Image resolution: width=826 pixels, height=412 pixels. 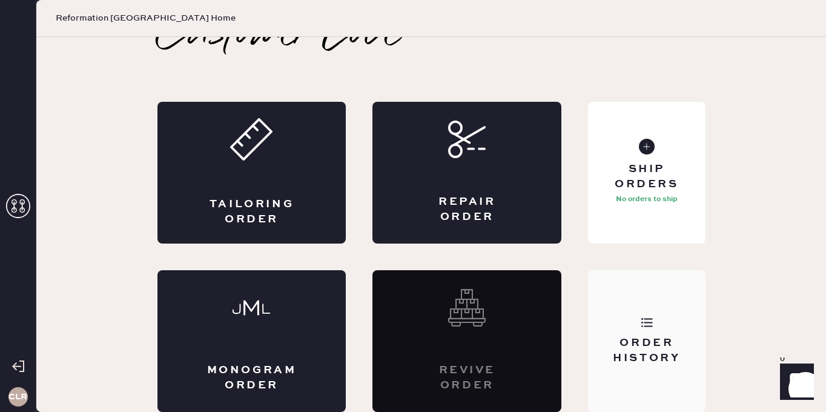 What do you see at coordinates (467, 378) in the screenshot?
I see `div: Revive order` at bounding box center [467, 378].